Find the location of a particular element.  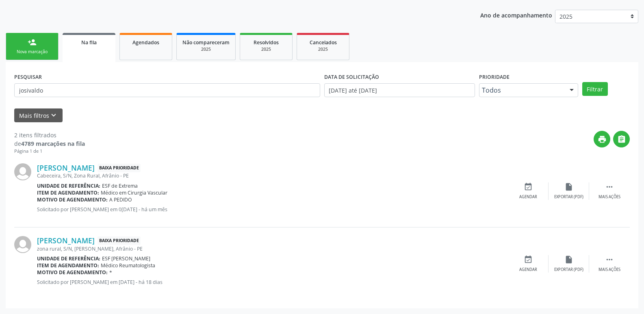

span: Agendados is located at coordinates (146, 42).